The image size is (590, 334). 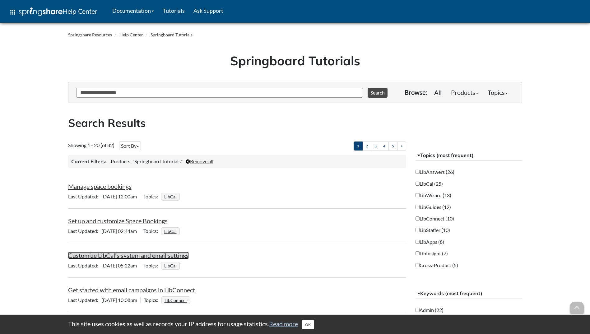 I want to click on button: Sort By, so click(x=130, y=146).